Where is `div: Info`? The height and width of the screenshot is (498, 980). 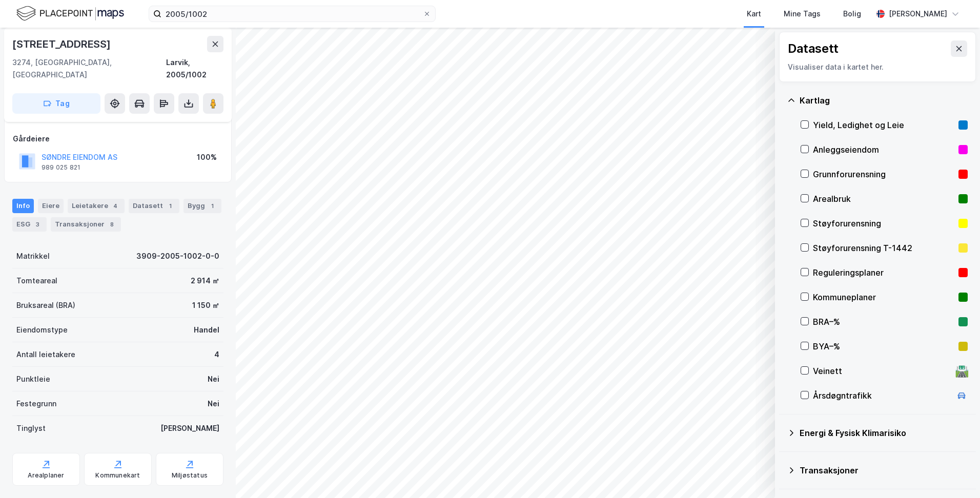
div: Info is located at coordinates (23, 206).